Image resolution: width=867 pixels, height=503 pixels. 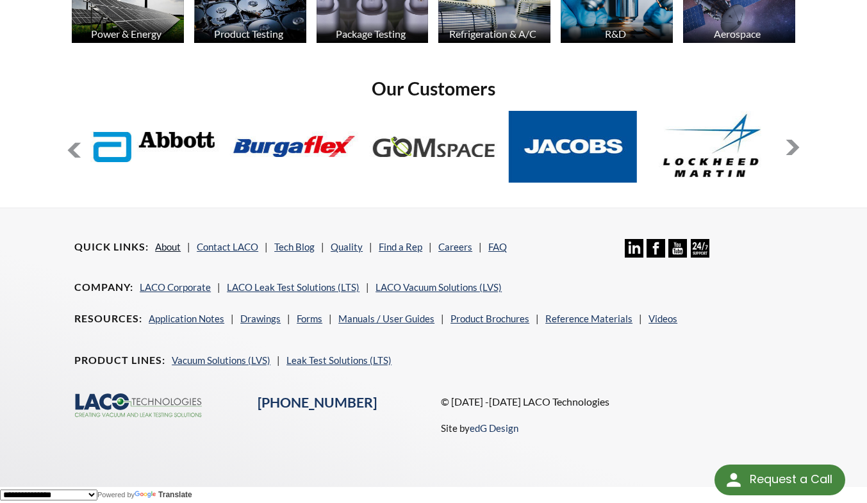 What do you see at coordinates (700, 248) in the screenshot?
I see `img: 24/7 Support Icon` at bounding box center [700, 248].